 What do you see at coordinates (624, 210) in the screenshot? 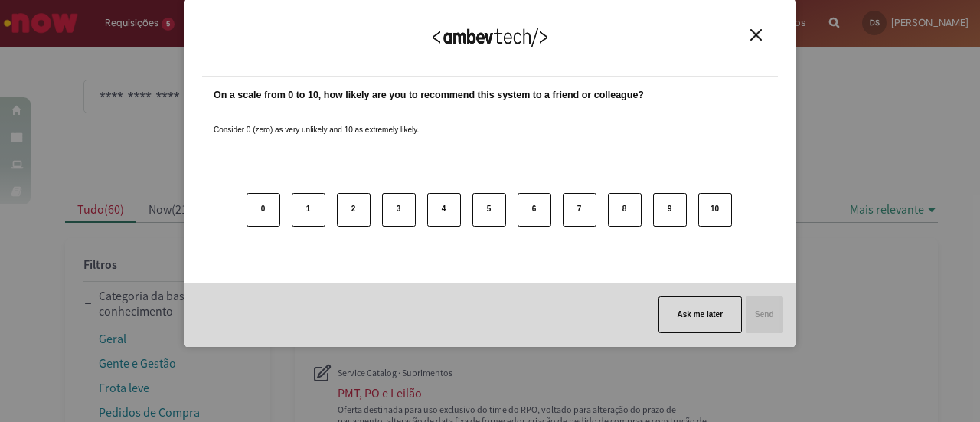
I see `button: 8` at bounding box center [624, 210].